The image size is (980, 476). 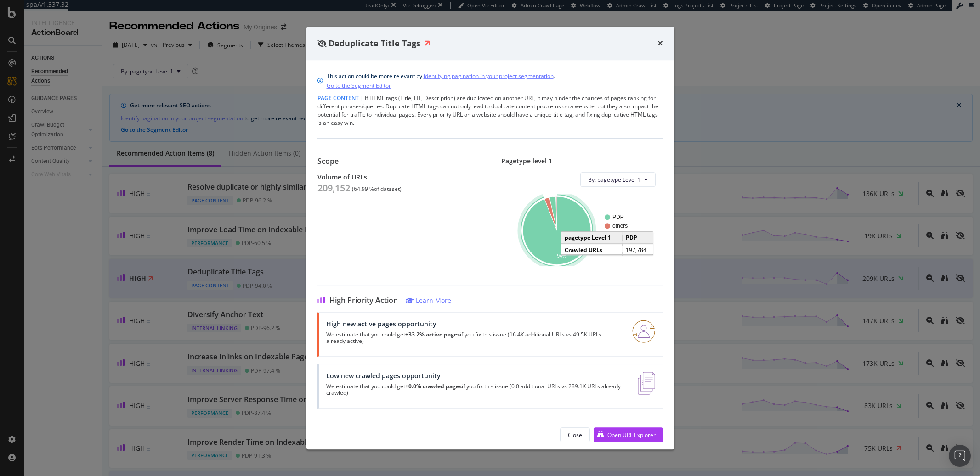 What do you see at coordinates (428, 301) in the screenshot?
I see `a: Learn More` at bounding box center [428, 301].